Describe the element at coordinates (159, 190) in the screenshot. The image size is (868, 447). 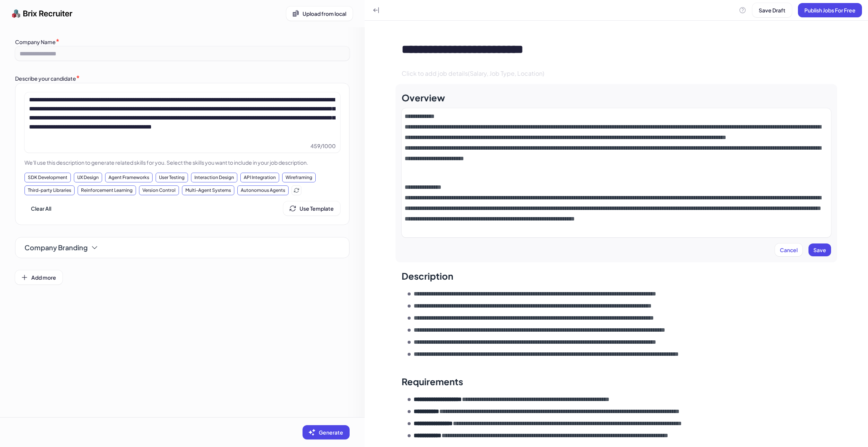
I see `div: Version Control` at that location.